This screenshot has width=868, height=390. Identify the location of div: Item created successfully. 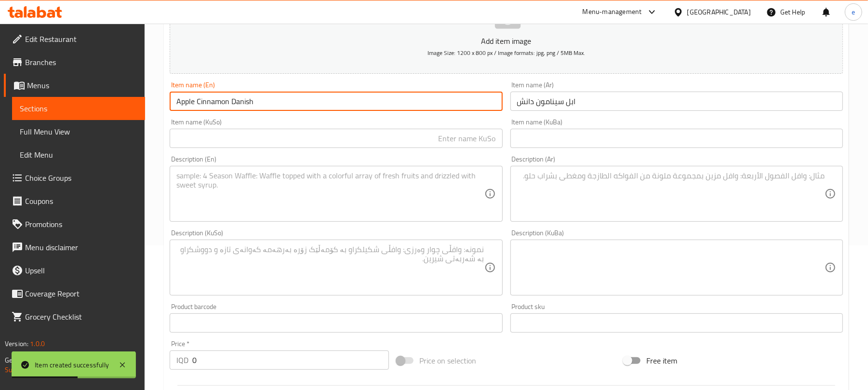
(72, 365).